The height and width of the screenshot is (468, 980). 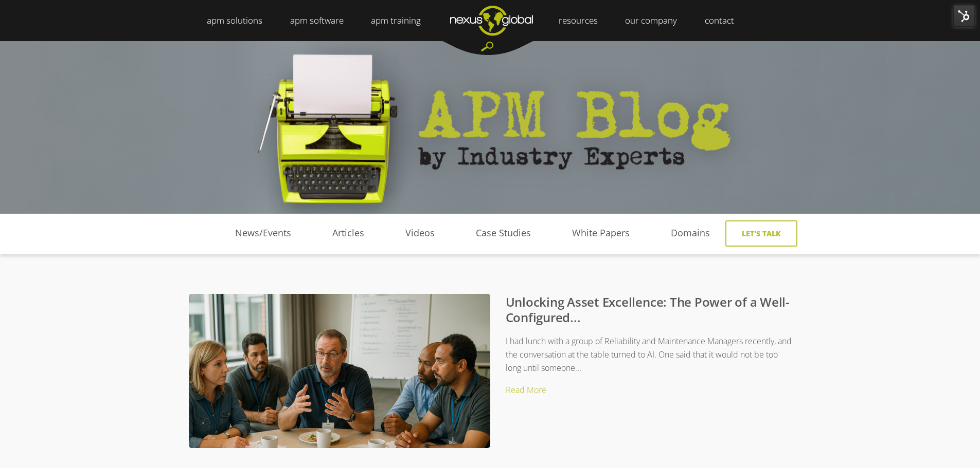 What do you see at coordinates (263, 233) in the screenshot?
I see `a: News/Events` at bounding box center [263, 233].